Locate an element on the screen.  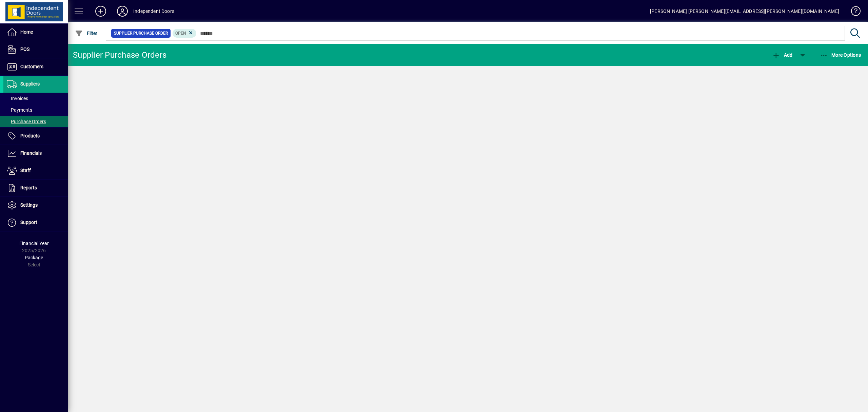
mat-chip: Completion Status: Open is located at coordinates (184, 33).